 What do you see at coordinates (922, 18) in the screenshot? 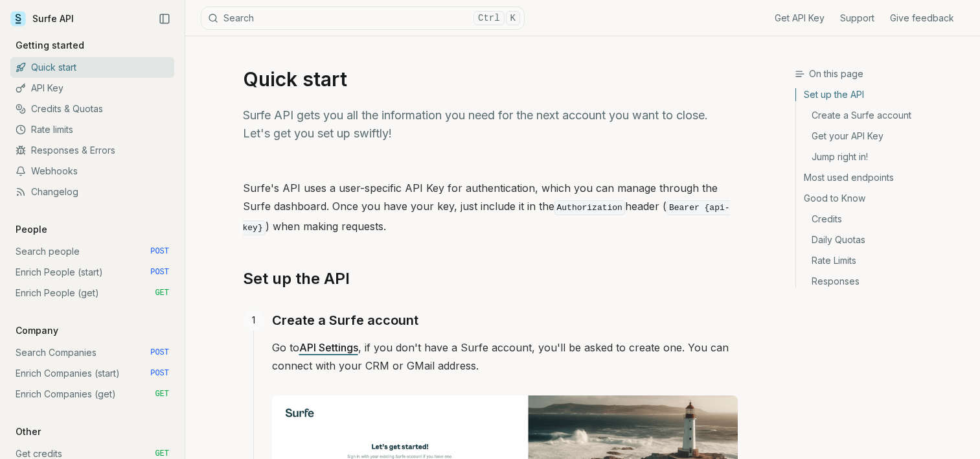
I see `a: Give feedback` at bounding box center [922, 18].